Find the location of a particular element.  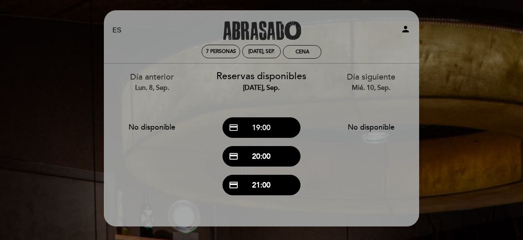

div: Día anterior is located at coordinates (152, 82).